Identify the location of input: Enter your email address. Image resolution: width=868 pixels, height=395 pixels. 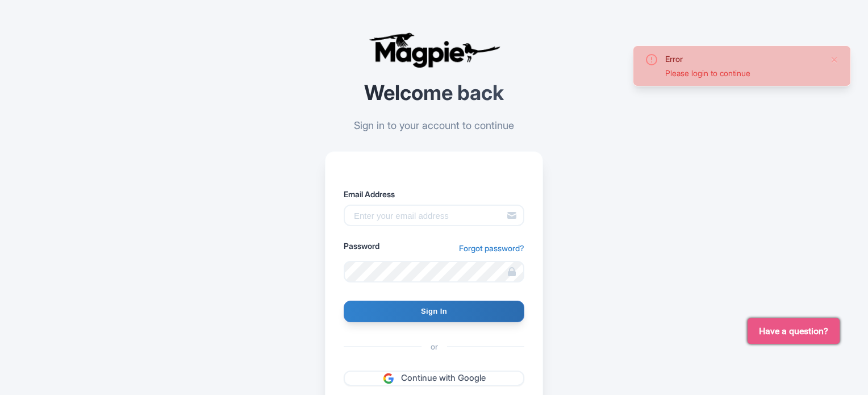
(434, 215).